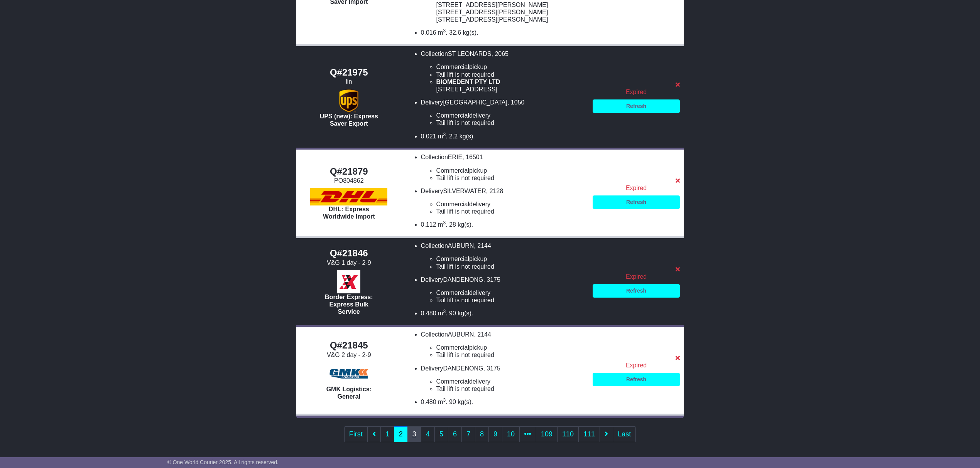 This screenshot has width=980, height=468. Describe the element at coordinates (453, 224) in the screenshot. I see `span: 28` at that location.